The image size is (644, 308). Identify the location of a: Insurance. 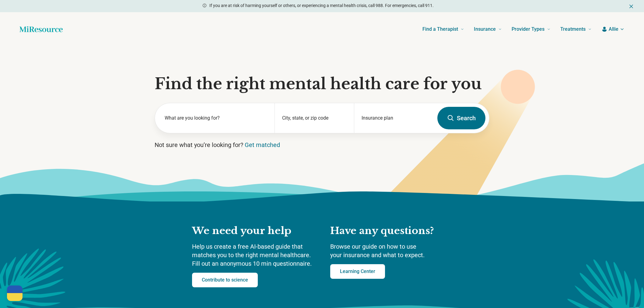
(488, 29).